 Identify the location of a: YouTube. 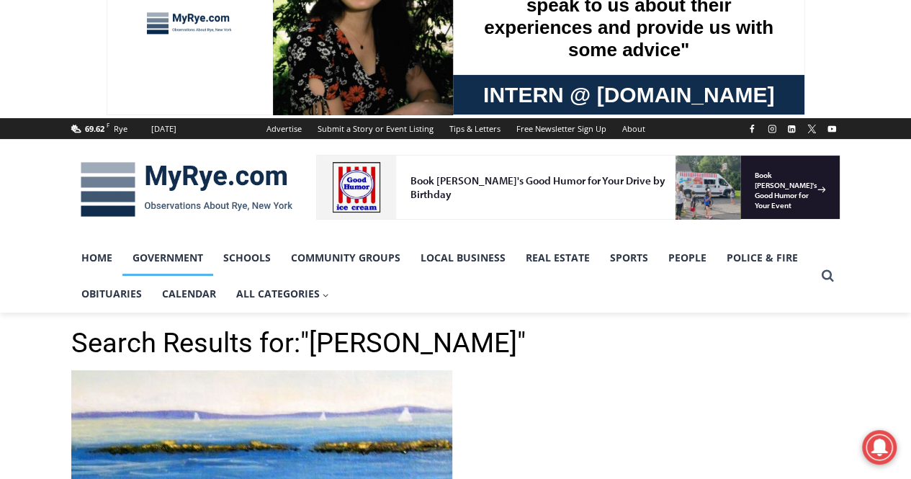
(832, 129).